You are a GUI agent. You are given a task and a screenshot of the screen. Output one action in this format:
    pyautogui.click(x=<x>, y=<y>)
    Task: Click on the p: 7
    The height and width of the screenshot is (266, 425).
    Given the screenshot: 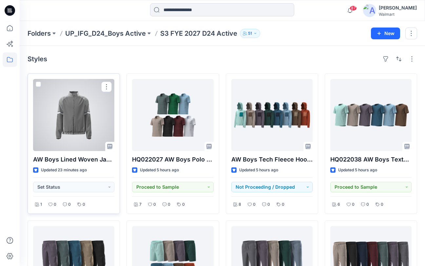 What is the action you would take?
    pyautogui.click(x=140, y=205)
    